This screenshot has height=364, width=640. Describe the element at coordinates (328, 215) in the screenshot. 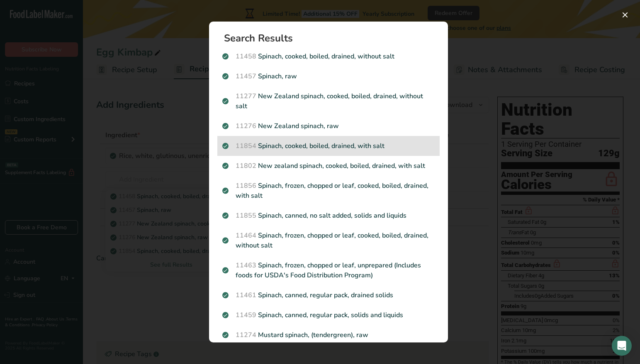

I see `p: Spinach, canned, no salt added, solids and liquids` at that location.